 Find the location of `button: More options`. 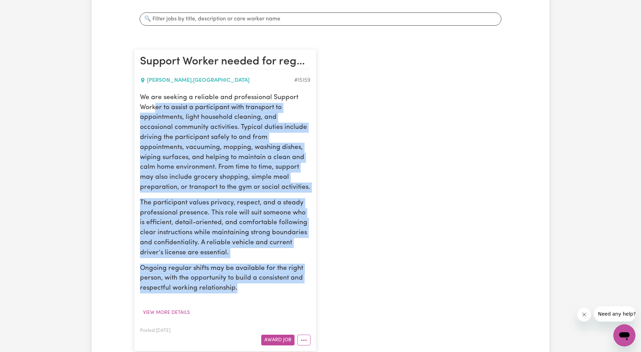

button: More options is located at coordinates (304, 340).